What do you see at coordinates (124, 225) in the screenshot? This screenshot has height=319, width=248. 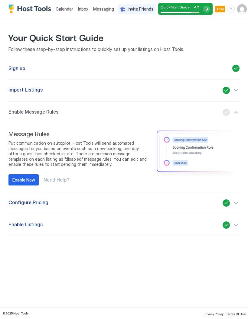 I see `button: Enable Listings` at bounding box center [124, 225].